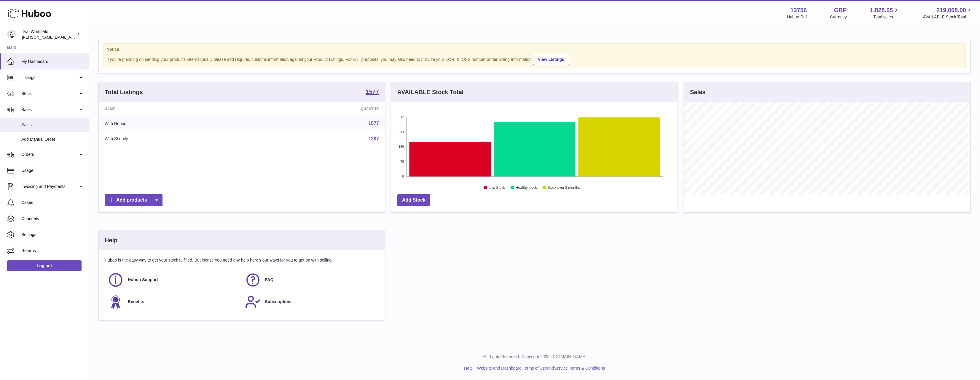 The width and height of the screenshot is (980, 380). Describe the element at coordinates (310, 280) in the screenshot. I see `a: FAQ` at that location.